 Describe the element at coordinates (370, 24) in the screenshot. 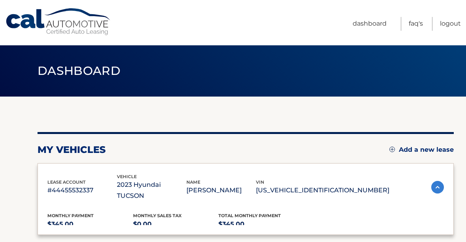

I see `a: Dashboard` at that location.